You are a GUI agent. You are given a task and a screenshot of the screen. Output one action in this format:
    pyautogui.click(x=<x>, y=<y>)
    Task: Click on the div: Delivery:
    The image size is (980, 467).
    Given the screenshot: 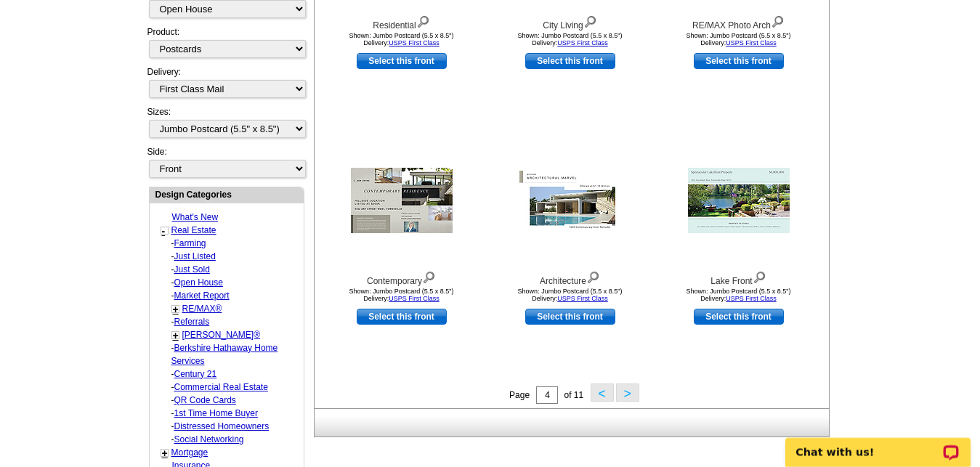 What is the action you would take?
    pyautogui.click(x=226, y=85)
    